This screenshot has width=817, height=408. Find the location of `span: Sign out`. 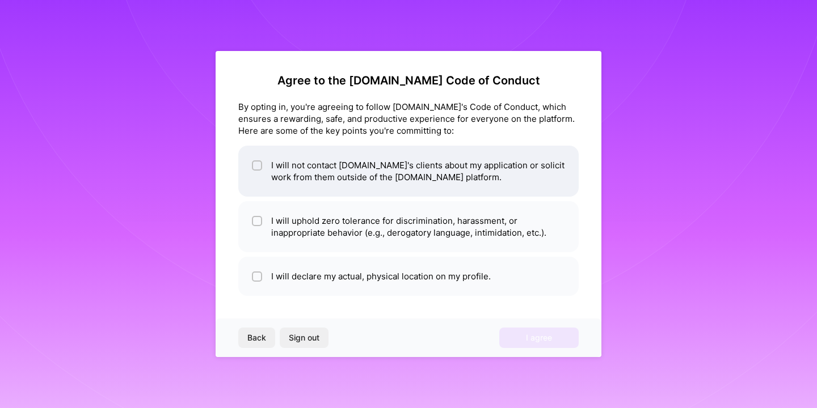

span: Sign out is located at coordinates (304, 338).